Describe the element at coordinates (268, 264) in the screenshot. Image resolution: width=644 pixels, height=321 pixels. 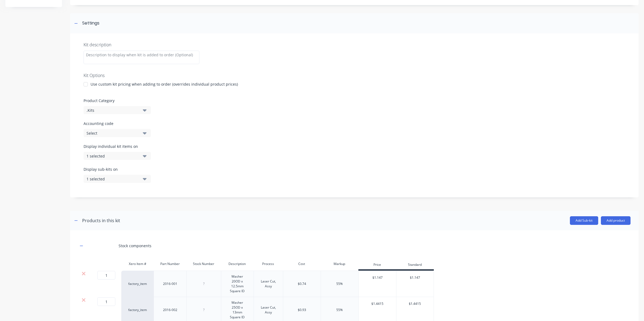
I see `div: Process` at that location.